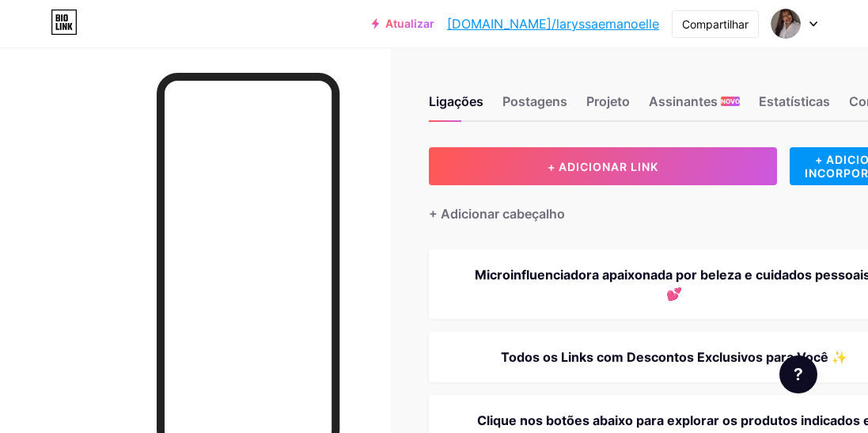  Describe the element at coordinates (602, 166) in the screenshot. I see `font: + ADICIONAR LINK` at that location.